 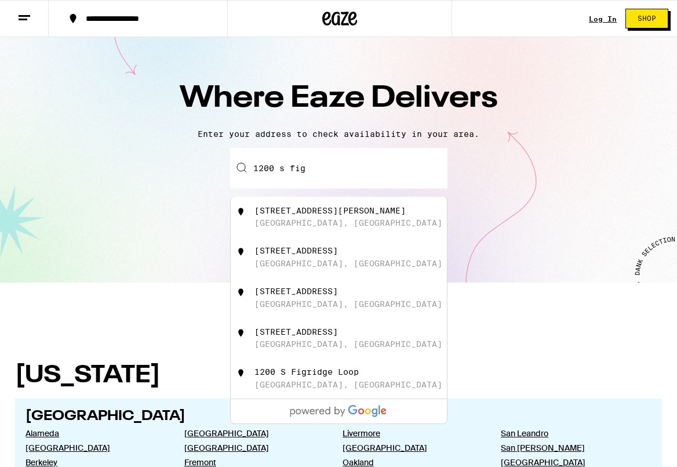 I want to click on p: Enter your address to check availability in your area., so click(x=339, y=134).